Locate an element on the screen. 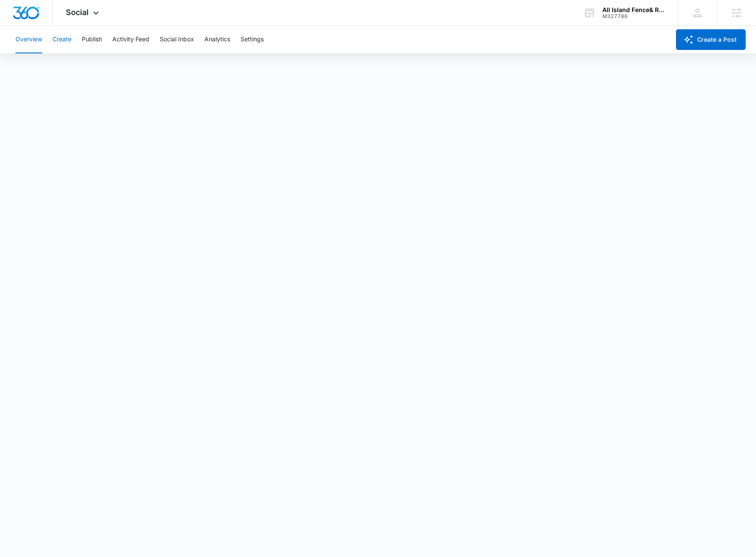 Image resolution: width=756 pixels, height=557 pixels. button: Publish is located at coordinates (92, 39).